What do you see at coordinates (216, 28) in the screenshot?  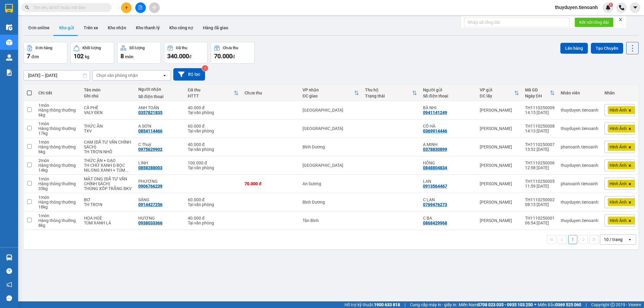 I see `button: Hàng đã giao` at bounding box center [216, 28].